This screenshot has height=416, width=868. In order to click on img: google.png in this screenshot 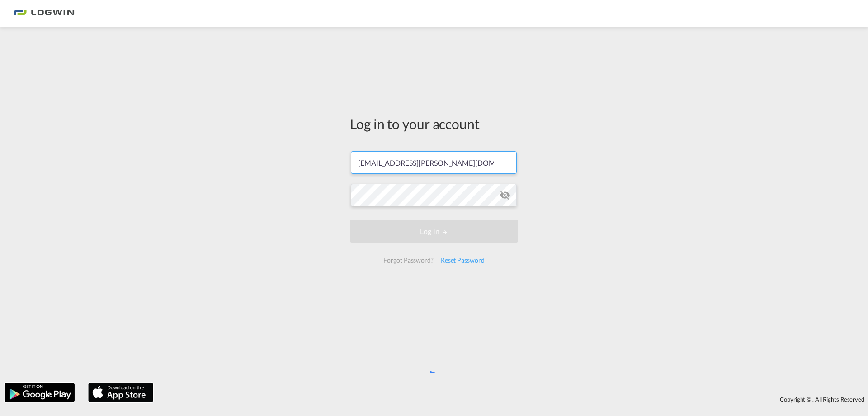, I will do `click(39, 393)`.